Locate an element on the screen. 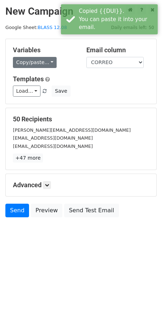 Image resolution: width=162 pixels, height=310 pixels. h5: Advanced is located at coordinates (81, 185).